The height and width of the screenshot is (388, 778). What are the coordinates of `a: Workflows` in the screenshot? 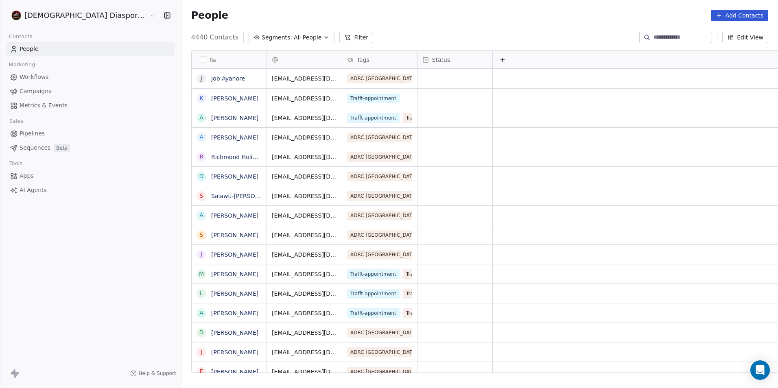 It's located at (90, 77).